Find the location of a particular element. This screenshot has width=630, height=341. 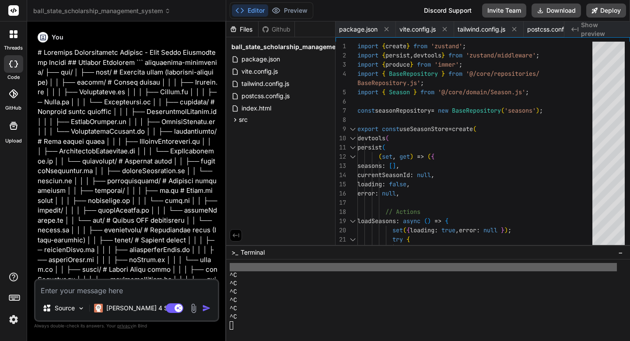

span: loading is located at coordinates (370, 184).